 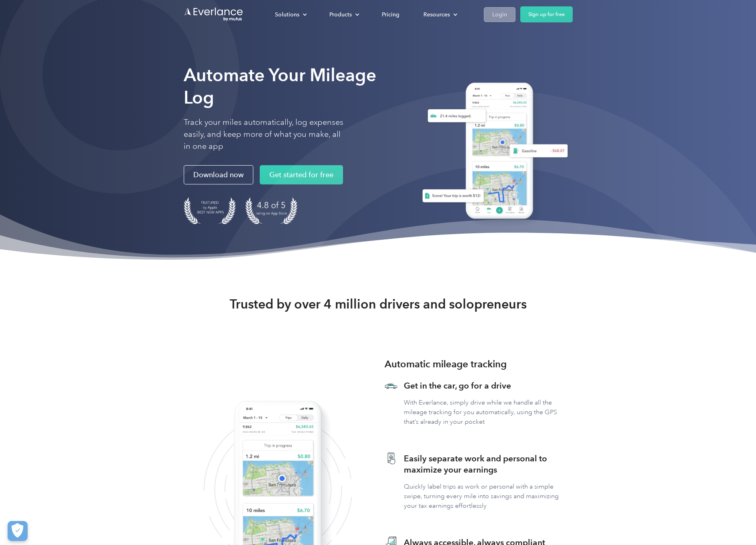 I want to click on a: Get started for free, so click(x=301, y=175).